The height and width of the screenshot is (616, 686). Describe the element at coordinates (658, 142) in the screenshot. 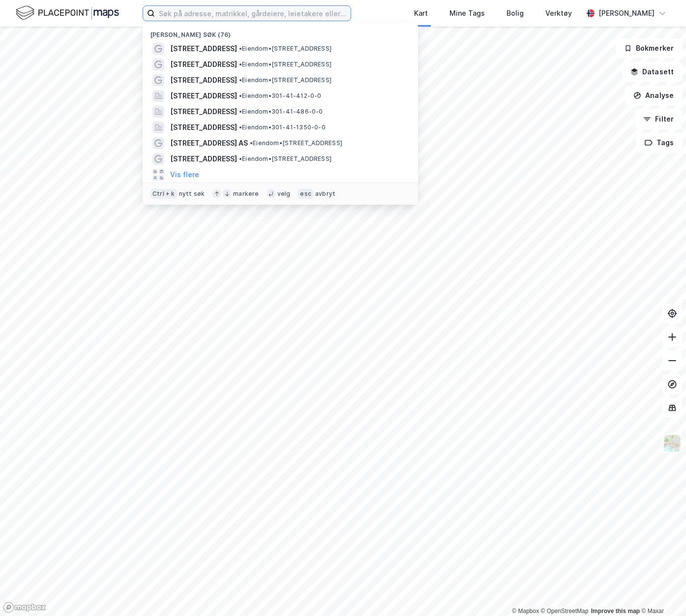

I see `button: Tags` at that location.